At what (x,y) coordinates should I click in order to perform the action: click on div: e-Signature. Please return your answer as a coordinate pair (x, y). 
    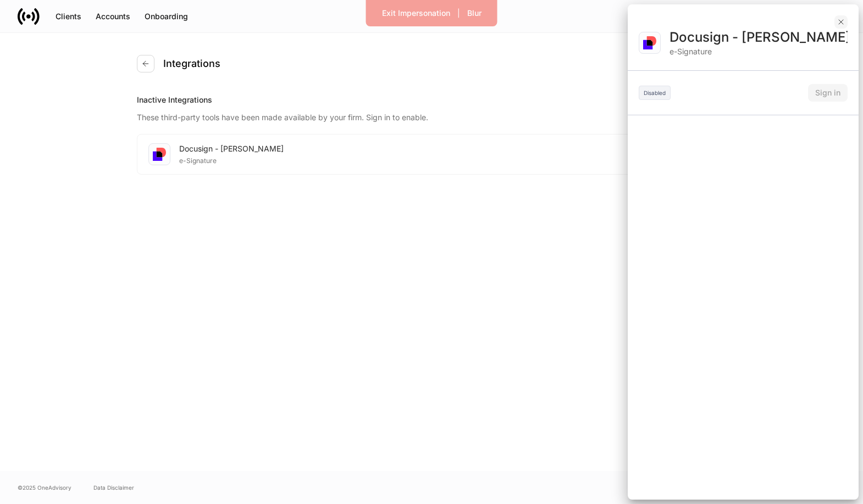
    Looking at the image, I should click on (758, 52).